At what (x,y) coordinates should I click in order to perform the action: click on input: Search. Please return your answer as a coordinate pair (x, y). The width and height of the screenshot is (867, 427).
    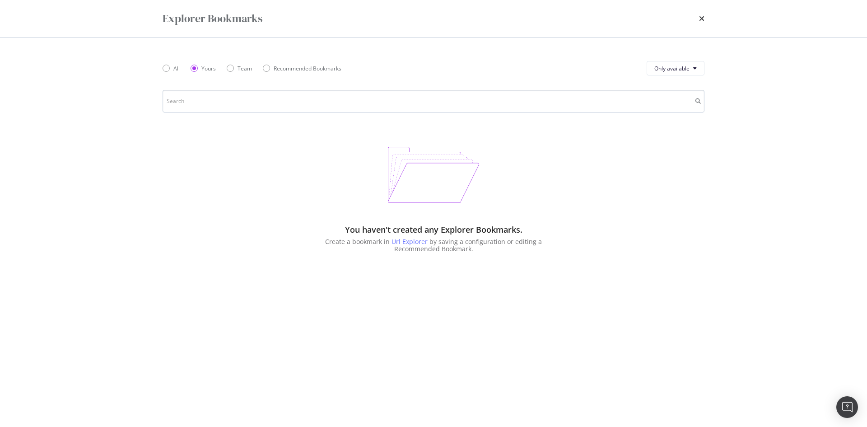
    Looking at the image, I should click on (433, 101).